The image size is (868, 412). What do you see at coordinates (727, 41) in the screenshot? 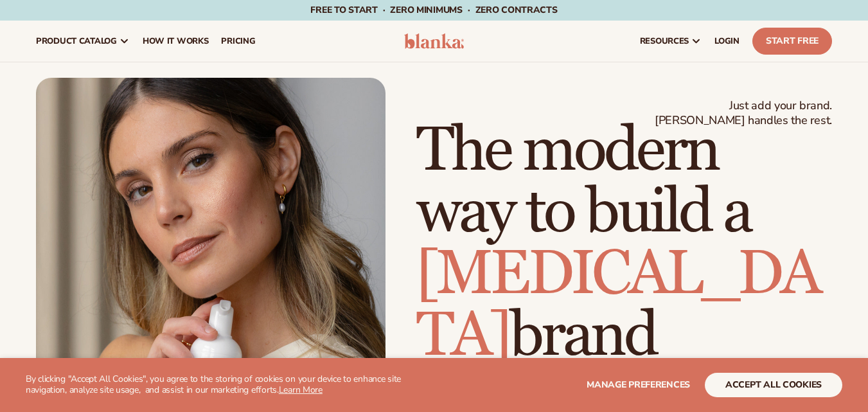
I see `a: LOGIN` at bounding box center [727, 41].